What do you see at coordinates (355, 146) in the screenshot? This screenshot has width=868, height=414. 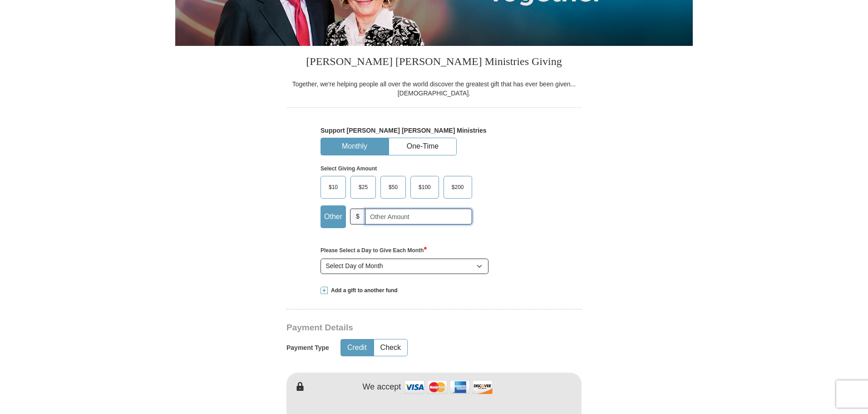 I see `button: Monthly` at bounding box center [355, 146].